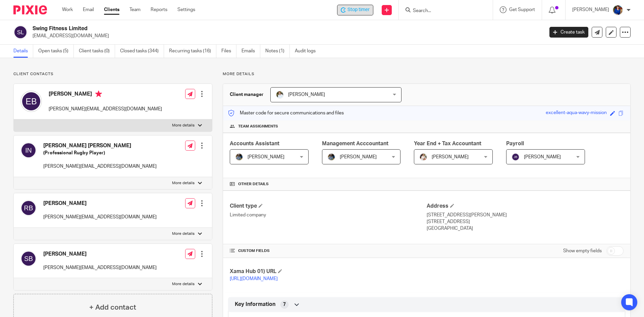 This screenshot has width=644, height=317. Describe the element at coordinates (569, 32) in the screenshot. I see `a: Create task` at that location.